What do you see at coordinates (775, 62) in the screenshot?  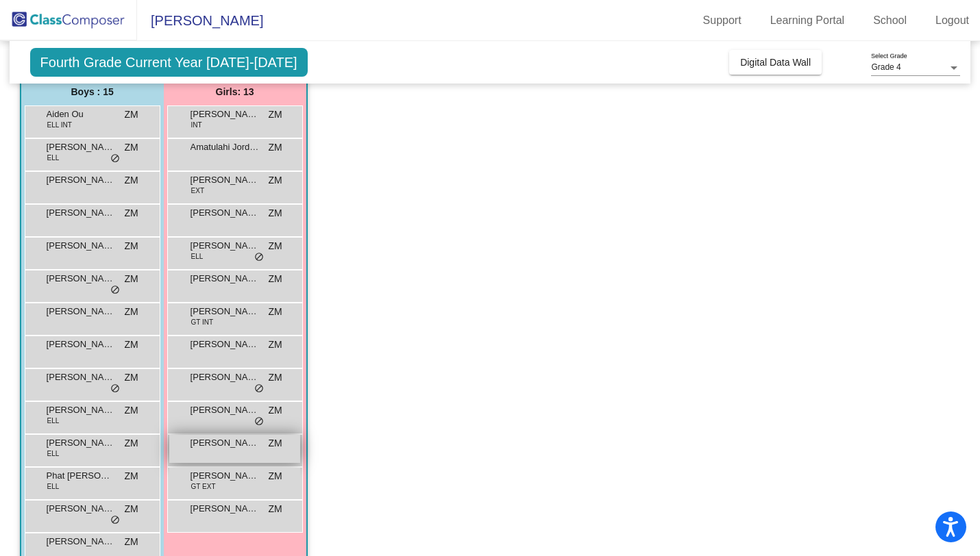 I see `button: Digital Data Wall` at bounding box center [775, 62].